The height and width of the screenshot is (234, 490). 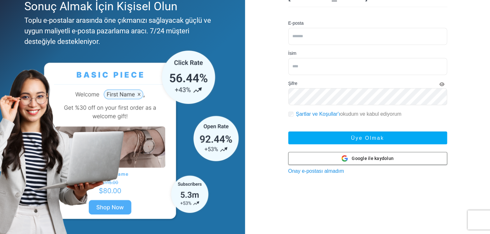 What do you see at coordinates (318, 114) in the screenshot?
I see `a: Şartlar ve Koşullar'ı` at bounding box center [318, 114].